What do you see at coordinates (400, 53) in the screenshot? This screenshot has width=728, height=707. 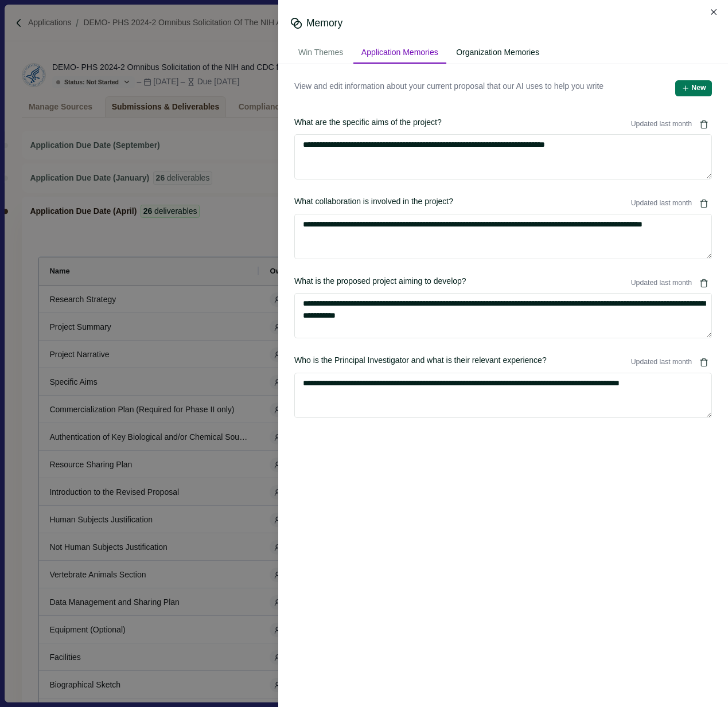 I see `div: Application Memories` at bounding box center [400, 53].